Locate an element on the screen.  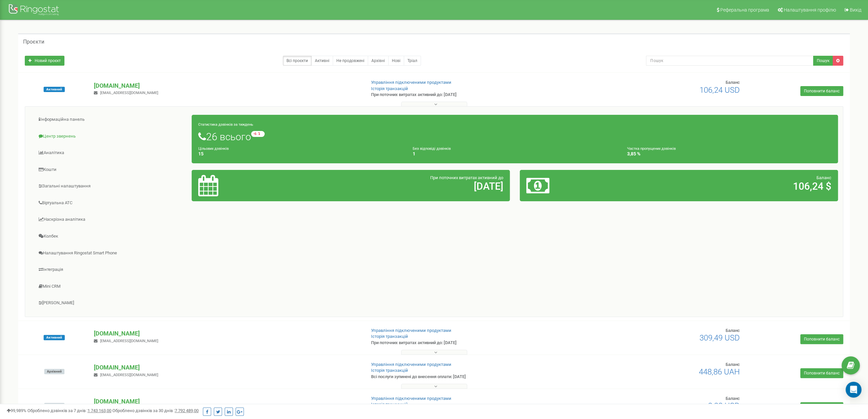
h4: 1 is located at coordinates (515, 153).